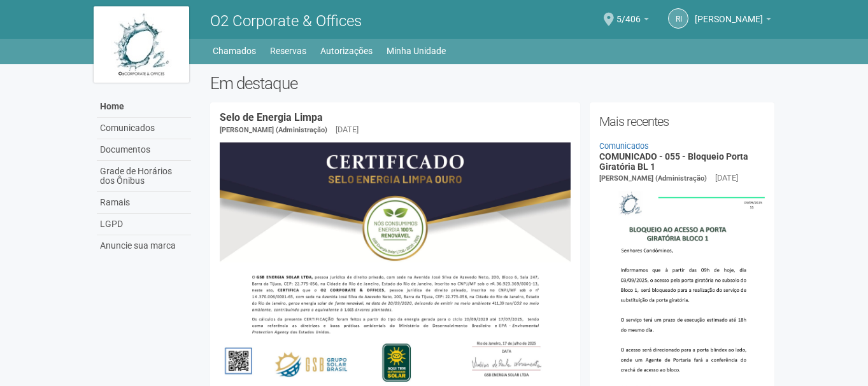 The image size is (868, 386). Describe the element at coordinates (288, 51) in the screenshot. I see `a: Reservas` at that location.